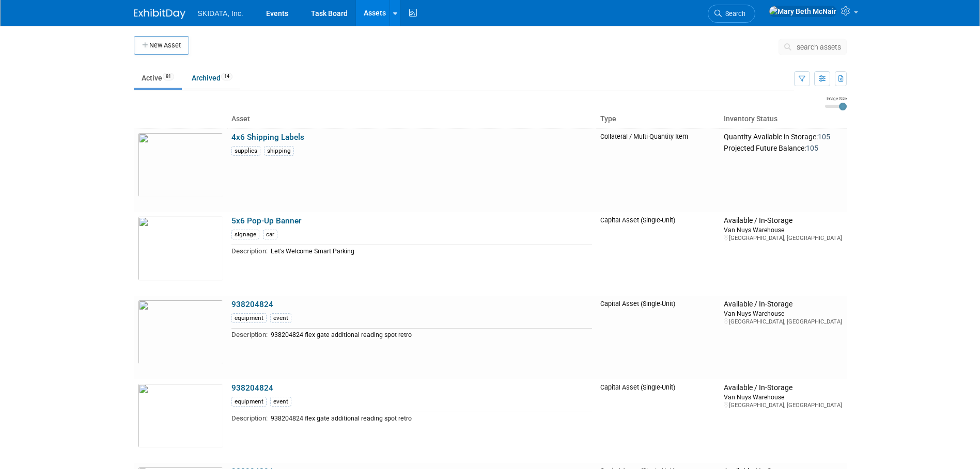 This screenshot has width=980, height=469. I want to click on div: Let's Welcome Smart Parking, so click(432, 252).